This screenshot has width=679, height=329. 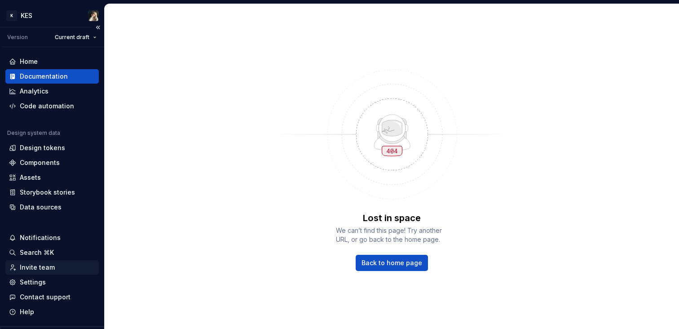 I want to click on button: Collapse sidebar, so click(x=98, y=27).